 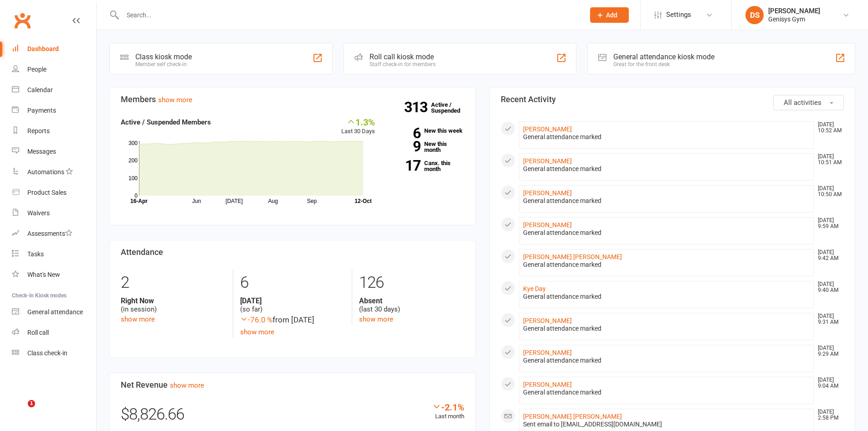 What do you see at coordinates (54, 110) in the screenshot?
I see `a: Payments` at bounding box center [54, 110].